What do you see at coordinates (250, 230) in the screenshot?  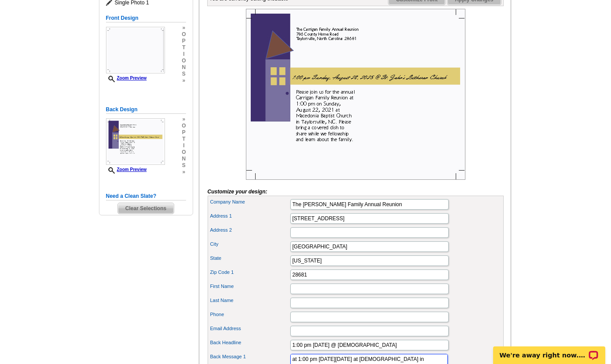 I see `label: Address 2` at bounding box center [250, 230].